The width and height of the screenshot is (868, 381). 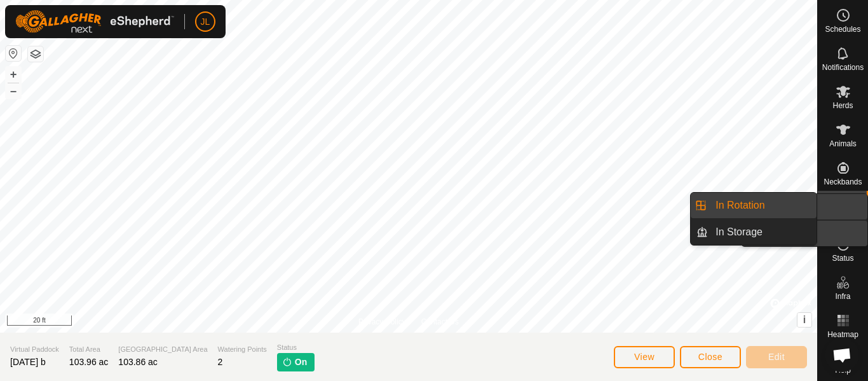 What do you see at coordinates (645, 356) in the screenshot?
I see `button: View` at bounding box center [645, 356].